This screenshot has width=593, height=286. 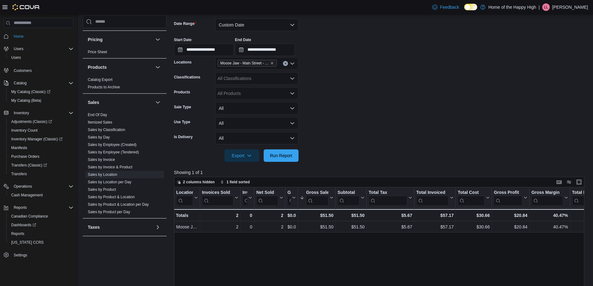 I want to click on span: My Catalog (Classic), so click(x=41, y=92).